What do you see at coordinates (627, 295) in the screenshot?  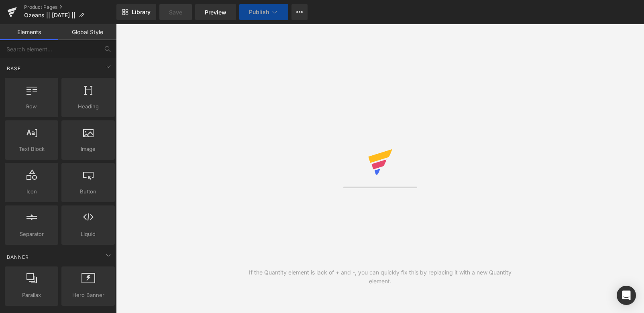 I see `div: Open Intercom Messenger` at bounding box center [627, 295].